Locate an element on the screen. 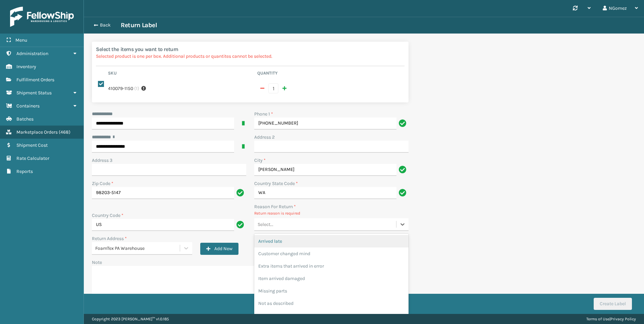 Image resolution: width=644 pixels, height=324 pixels. th: Quantity is located at coordinates (330, 74).